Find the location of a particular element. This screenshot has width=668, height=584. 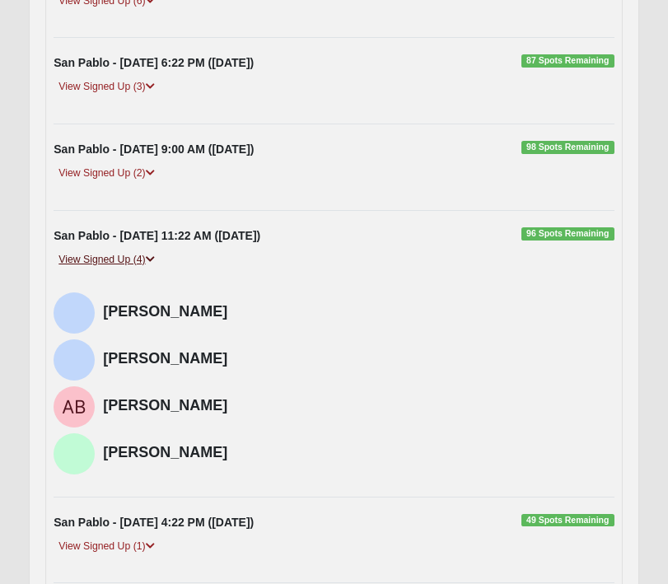

span: 98 Spots Remaining is located at coordinates (567, 147).